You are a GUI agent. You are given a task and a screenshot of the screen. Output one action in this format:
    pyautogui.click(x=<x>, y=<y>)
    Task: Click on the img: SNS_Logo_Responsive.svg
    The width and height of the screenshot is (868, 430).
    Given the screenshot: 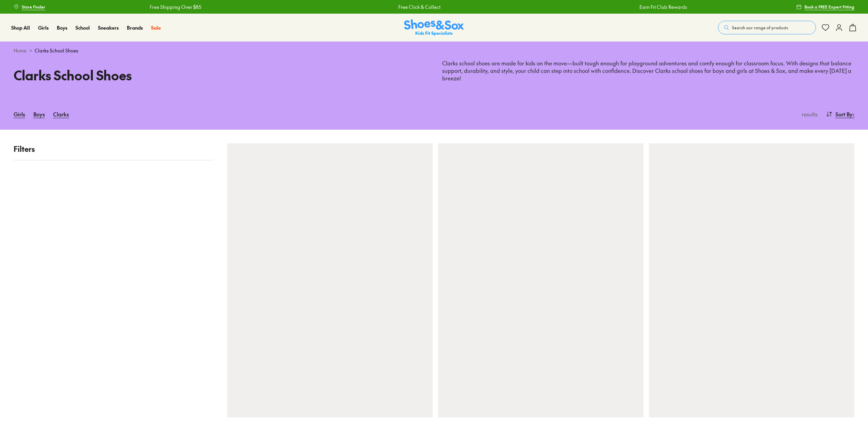 What is the action you would take?
    pyautogui.click(x=434, y=28)
    